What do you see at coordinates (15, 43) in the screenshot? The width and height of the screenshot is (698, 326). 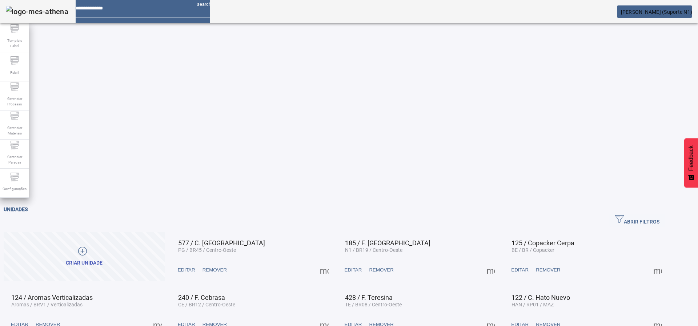 I see `span: Template Fabril` at bounding box center [15, 43].